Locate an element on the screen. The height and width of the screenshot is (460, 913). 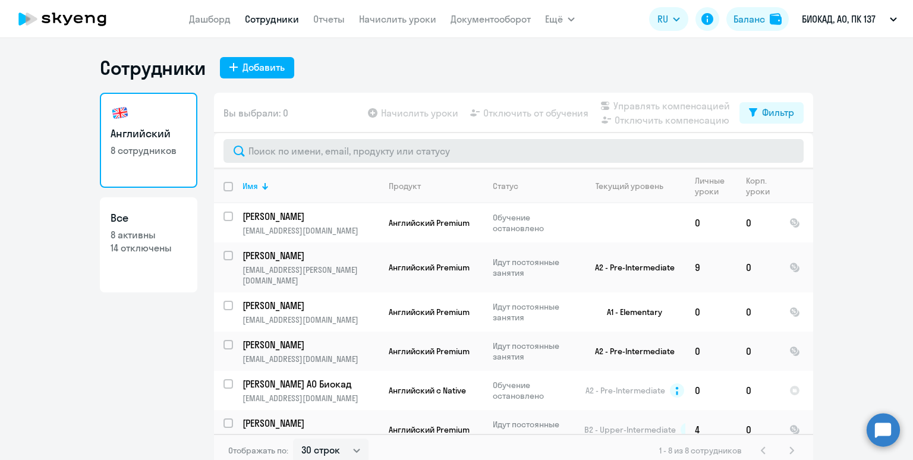
a: Сотрудники is located at coordinates (272, 19).